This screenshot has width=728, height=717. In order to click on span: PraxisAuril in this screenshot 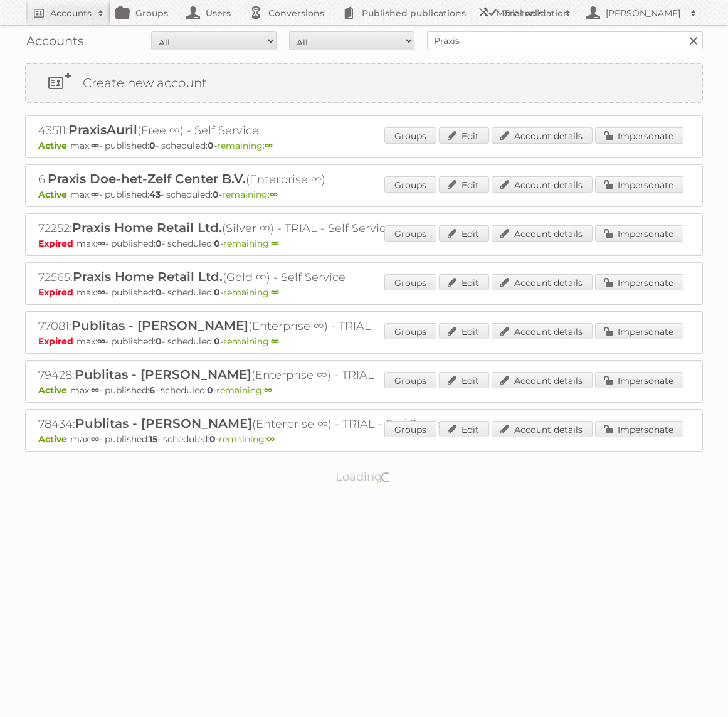, I will do `click(103, 130)`.